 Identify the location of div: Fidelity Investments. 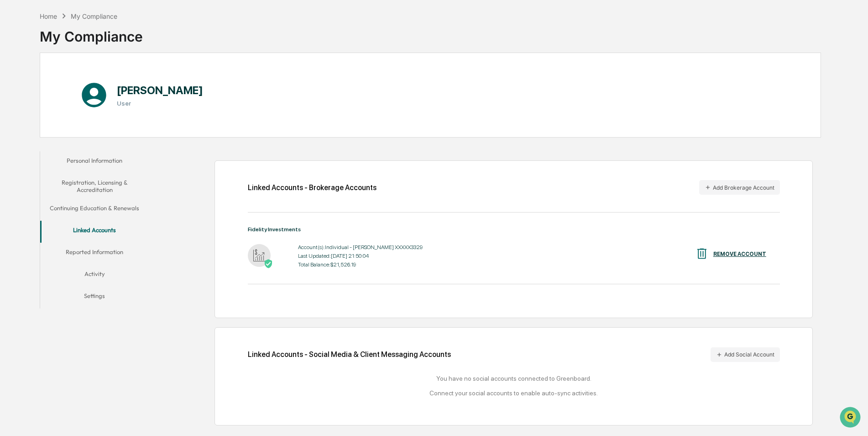
(514, 229).